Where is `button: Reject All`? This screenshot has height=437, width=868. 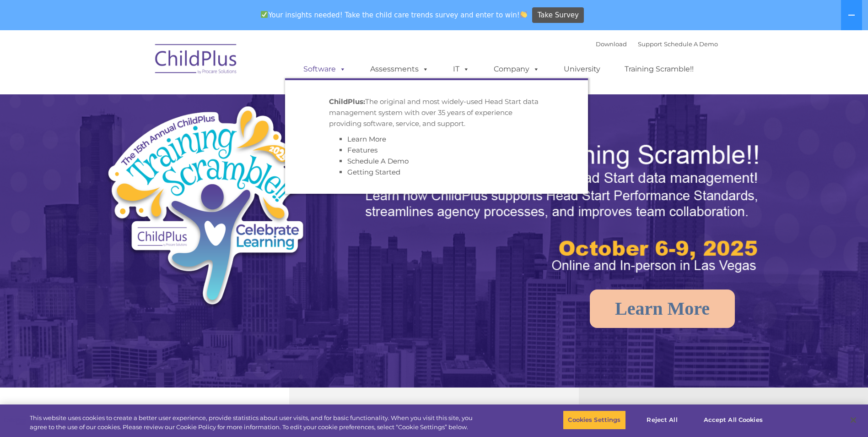 button: Reject All is located at coordinates (662, 420).